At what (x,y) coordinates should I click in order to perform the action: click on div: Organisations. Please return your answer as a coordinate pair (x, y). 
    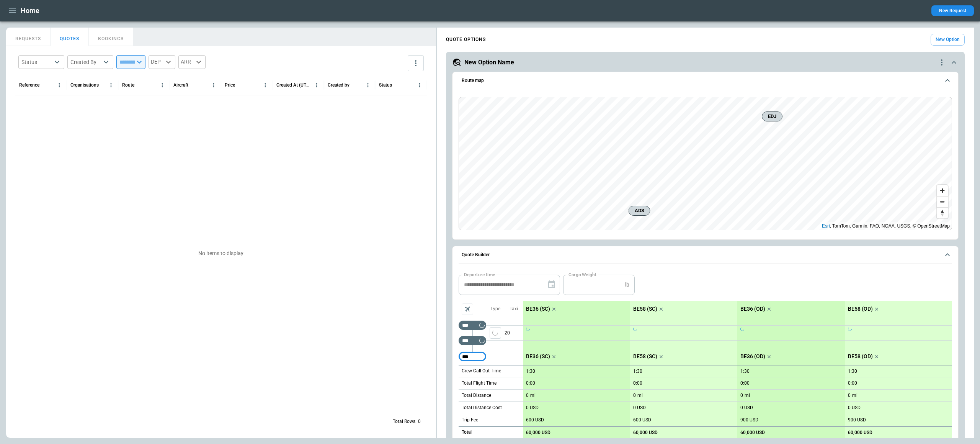
    Looking at the image, I should click on (85, 85).